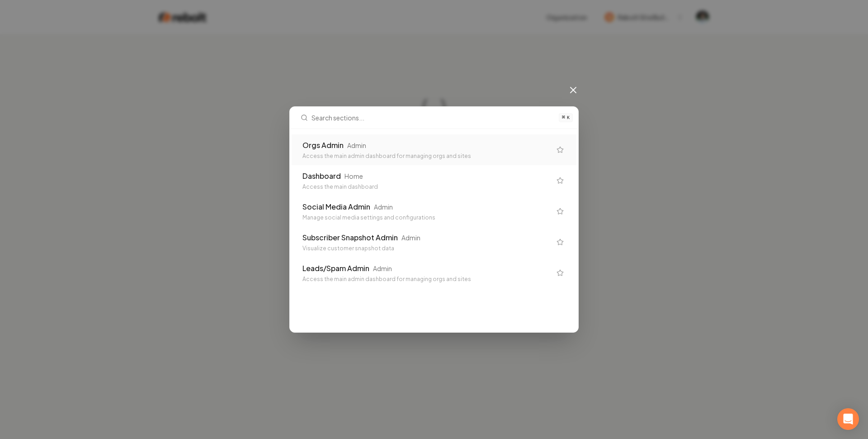 Image resolution: width=868 pixels, height=439 pixels. What do you see at coordinates (323, 145) in the screenshot?
I see `div: Orgs Admin` at bounding box center [323, 145].